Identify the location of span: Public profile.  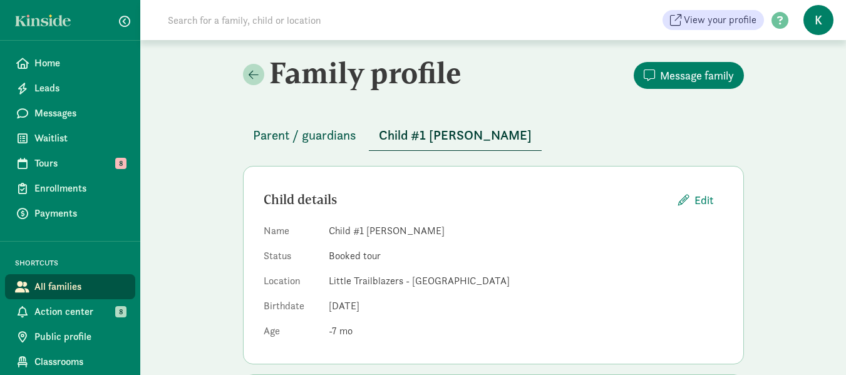
(80, 337).